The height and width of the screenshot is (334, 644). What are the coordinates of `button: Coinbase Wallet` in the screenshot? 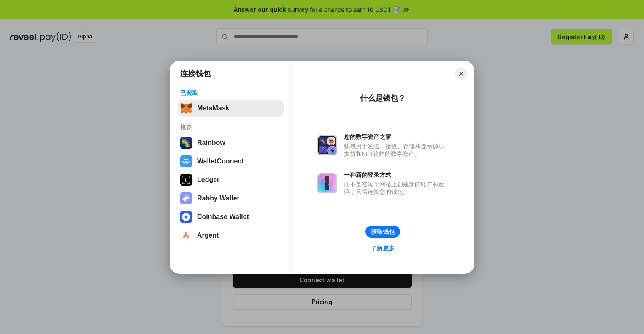 It's located at (230, 217).